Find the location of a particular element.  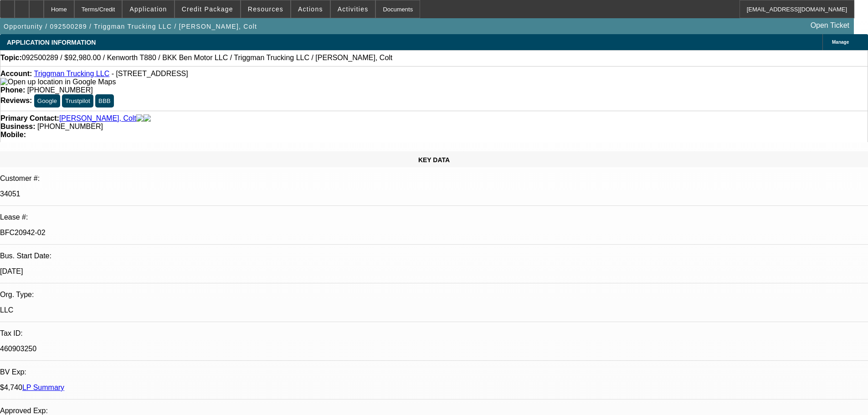

span: Activities is located at coordinates (354, 9).